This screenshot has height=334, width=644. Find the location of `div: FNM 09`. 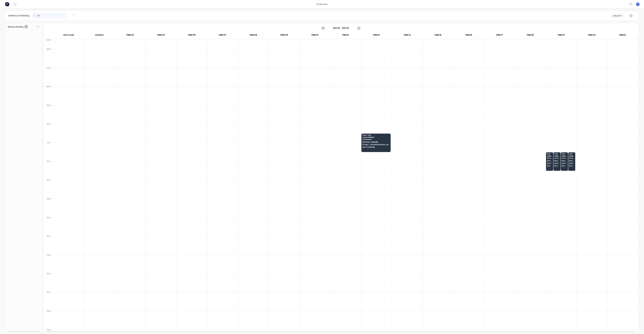

div: FNM 09 is located at coordinates (284, 36).